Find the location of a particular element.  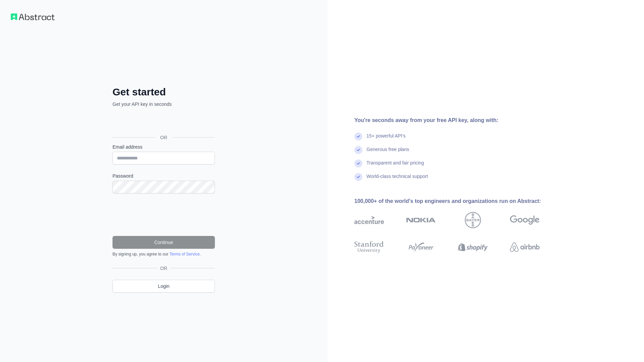

div: 100,000+ of the world's top engineers and organizations run on Abstract: is located at coordinates (458, 201).